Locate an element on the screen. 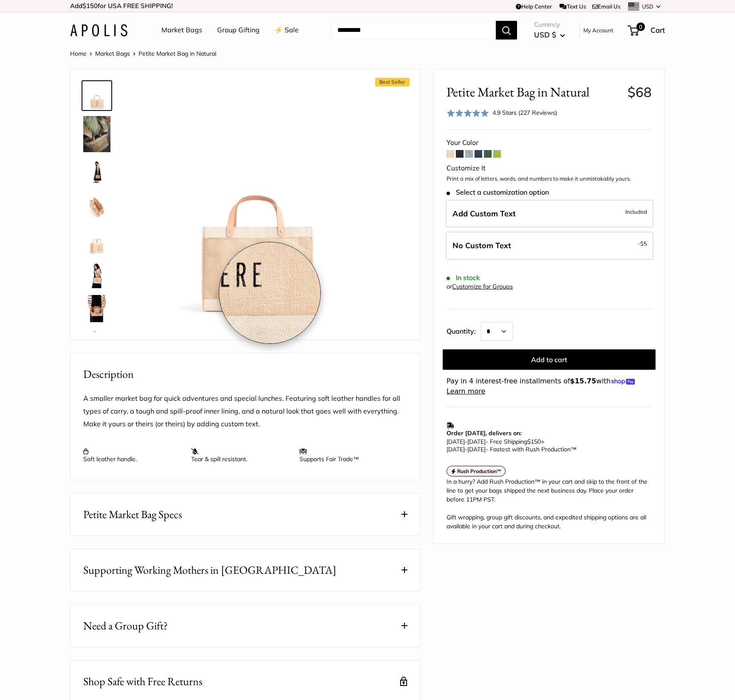  span: Best Seller is located at coordinates (392, 82).